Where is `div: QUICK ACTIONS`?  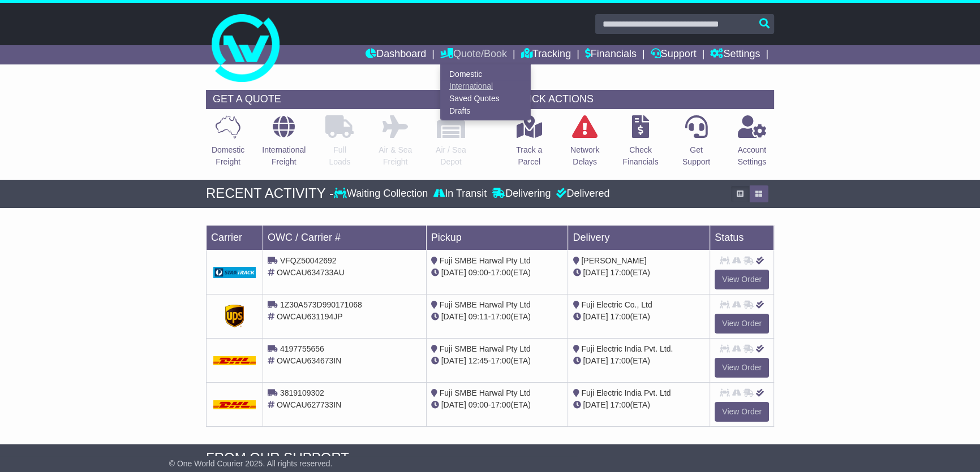
div: QUICK ACTIONS is located at coordinates (641, 100).